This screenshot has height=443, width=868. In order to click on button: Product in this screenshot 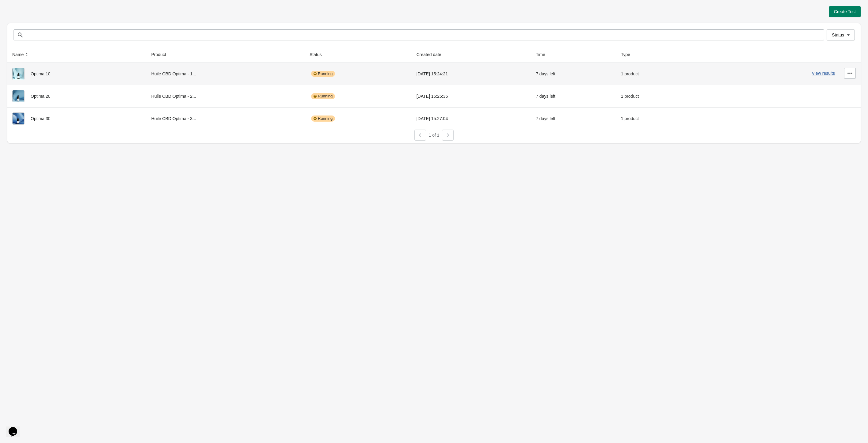, I will do `click(162, 55)`.